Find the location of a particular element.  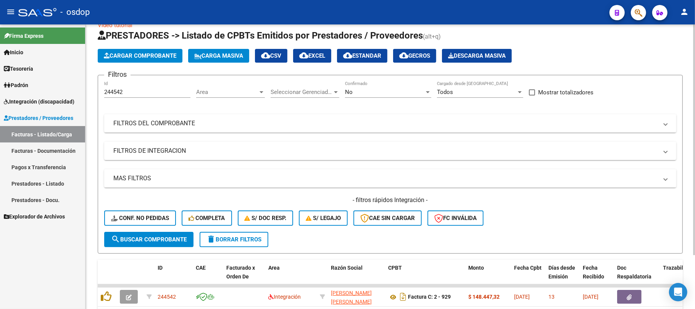

span: Todos is located at coordinates (445, 92).